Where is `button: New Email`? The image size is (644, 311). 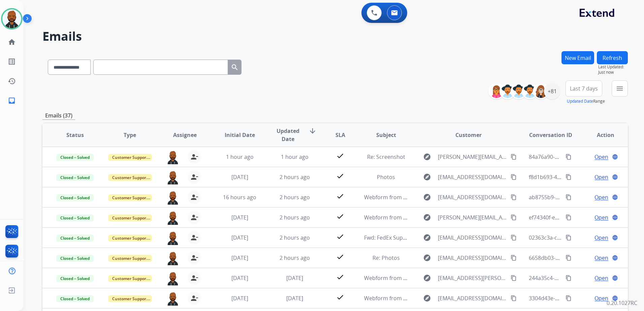
button: New Email is located at coordinates (578, 58).